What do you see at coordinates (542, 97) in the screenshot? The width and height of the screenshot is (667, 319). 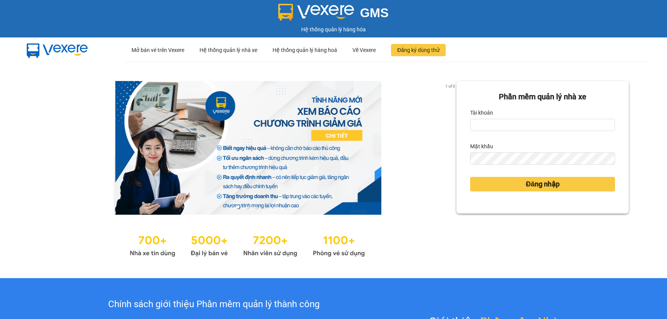 I see `div: Phần mềm quản lý nhà xe` at bounding box center [542, 97].